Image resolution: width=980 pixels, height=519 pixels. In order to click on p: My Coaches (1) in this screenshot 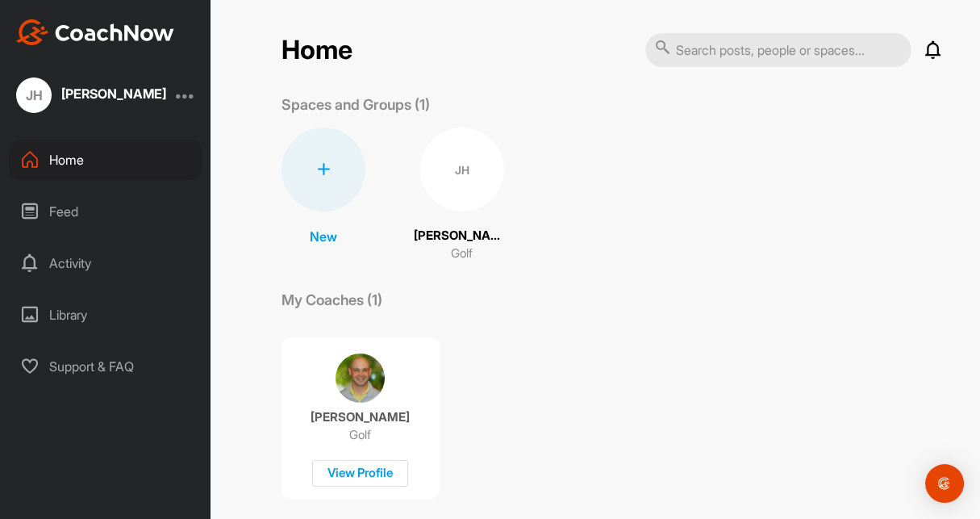, I will do `click(331, 299)`.